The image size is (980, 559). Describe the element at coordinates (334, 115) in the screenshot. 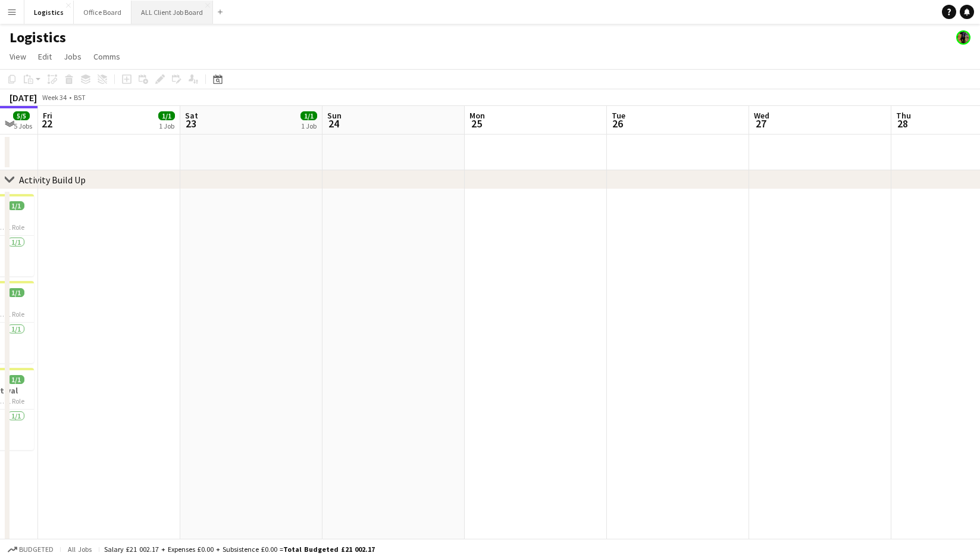

I see `span: Sun` at that location.